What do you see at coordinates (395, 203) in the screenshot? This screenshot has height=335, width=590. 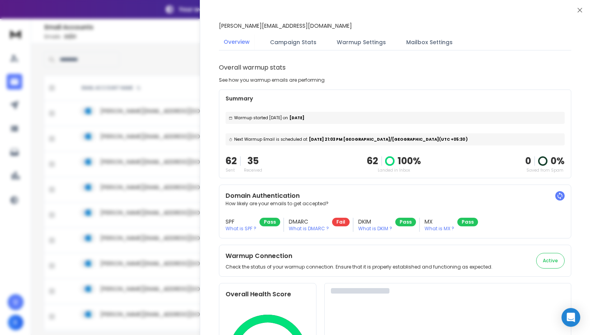 I see `p: How likely are your emails to get accepted?` at bounding box center [395, 203].